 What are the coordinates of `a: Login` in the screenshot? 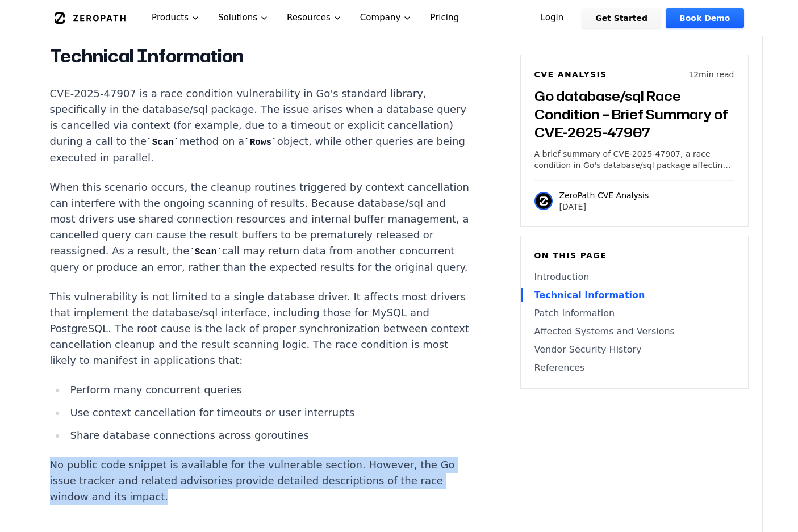 It's located at (552, 18).